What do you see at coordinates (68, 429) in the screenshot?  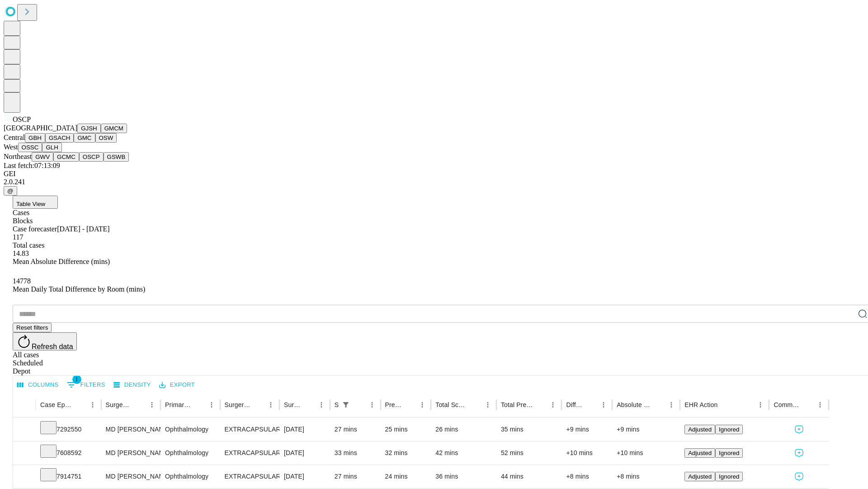 I see `div: 7292550` at bounding box center [68, 429].